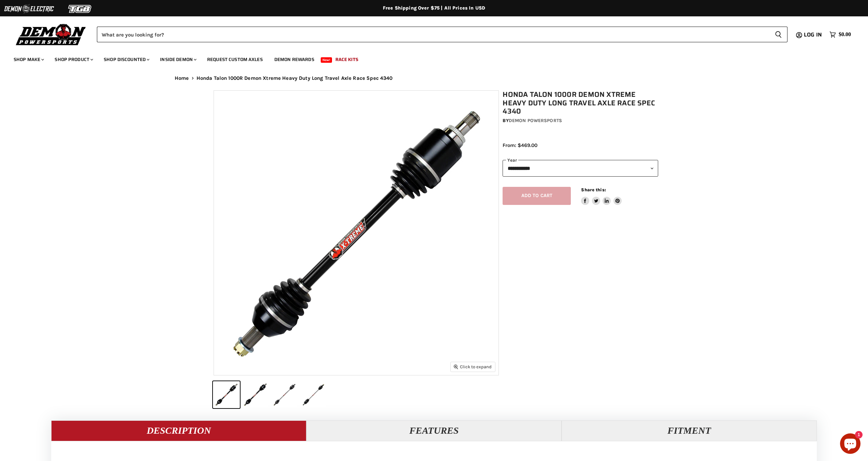  Describe the element at coordinates (29, 9) in the screenshot. I see `img: Demon Electric Logo 2` at that location.